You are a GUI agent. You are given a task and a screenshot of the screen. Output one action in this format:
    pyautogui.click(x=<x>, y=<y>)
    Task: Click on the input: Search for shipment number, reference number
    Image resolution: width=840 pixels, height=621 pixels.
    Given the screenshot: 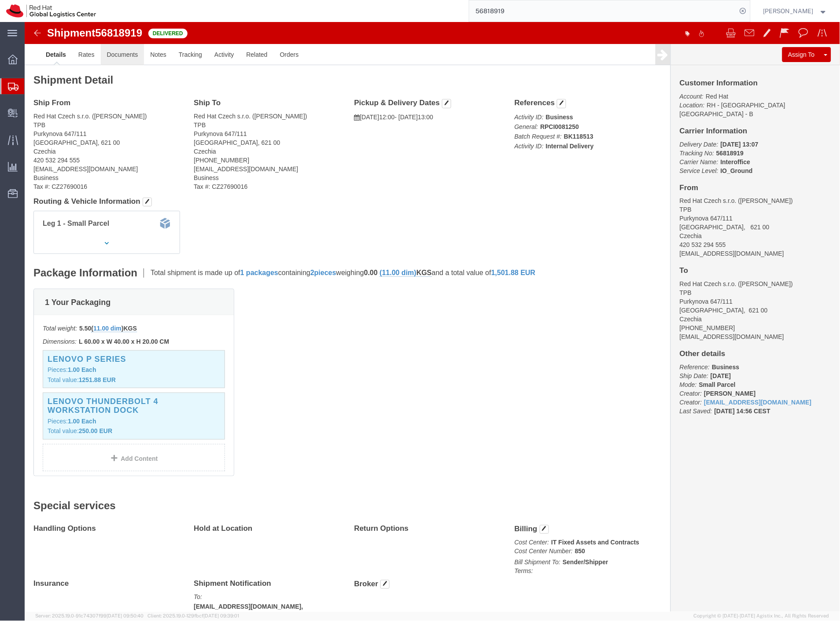 What is the action you would take?
    pyautogui.click(x=603, y=11)
    